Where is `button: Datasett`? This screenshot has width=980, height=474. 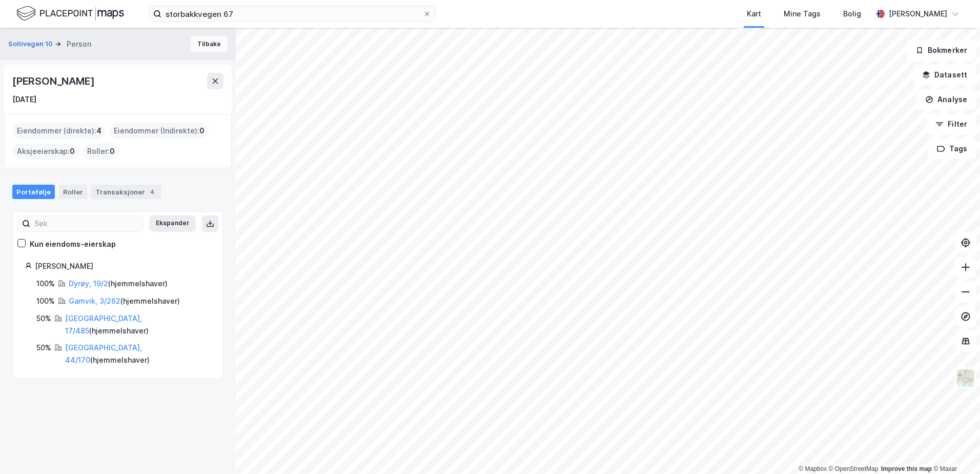 button: Datasett is located at coordinates (945, 75).